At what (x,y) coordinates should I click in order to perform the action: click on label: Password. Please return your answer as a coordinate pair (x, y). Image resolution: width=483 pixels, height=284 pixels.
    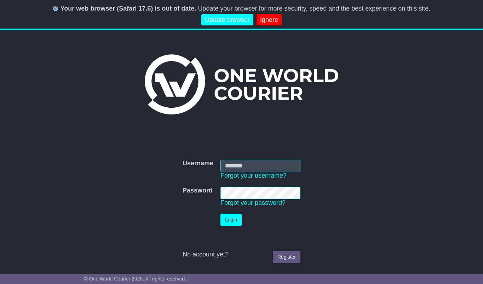
    Looking at the image, I should click on (197, 191).